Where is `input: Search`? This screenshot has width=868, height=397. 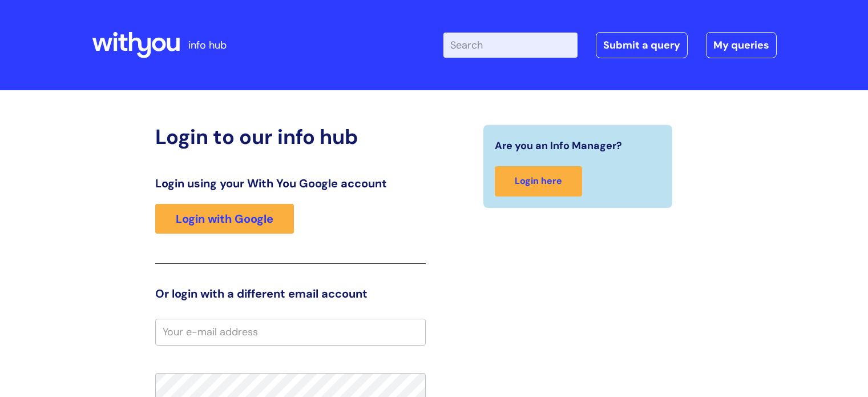
input: Search is located at coordinates (510, 45).